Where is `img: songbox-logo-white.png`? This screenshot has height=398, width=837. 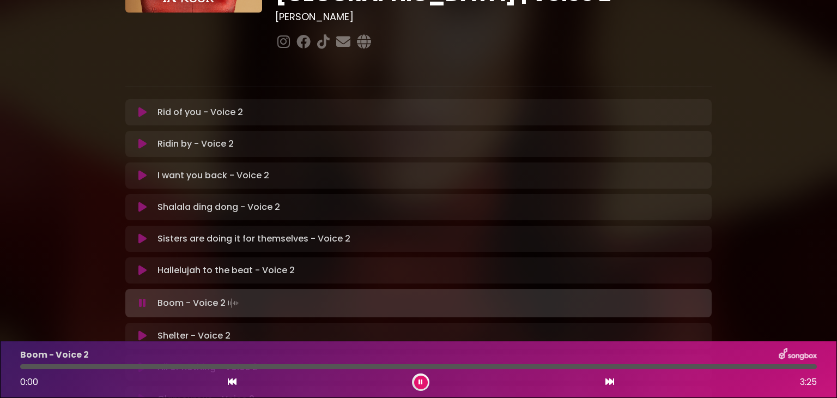 img: songbox-logo-white.png is located at coordinates (798, 355).